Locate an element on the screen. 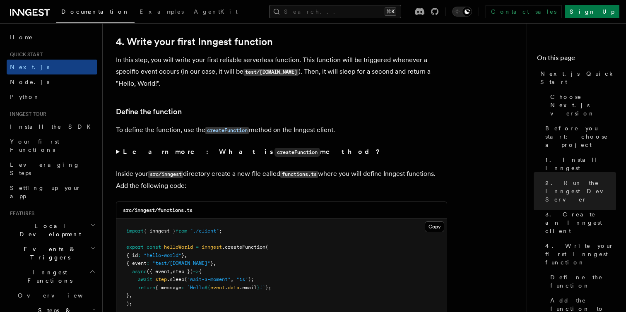 Image resolution: width=626 pixels, height=312 pixels. code: createFunction is located at coordinates (227, 130).